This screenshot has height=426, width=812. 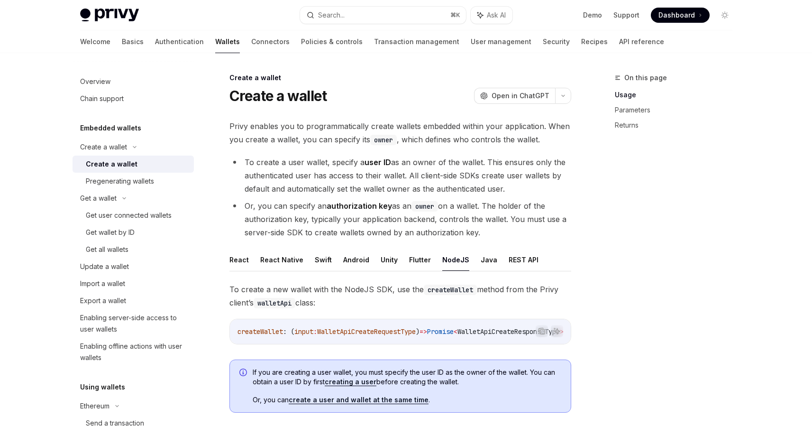 I want to click on span: Privy enables you to programmatically create wallets embedded within your application. When you c..., so click(x=400, y=133).